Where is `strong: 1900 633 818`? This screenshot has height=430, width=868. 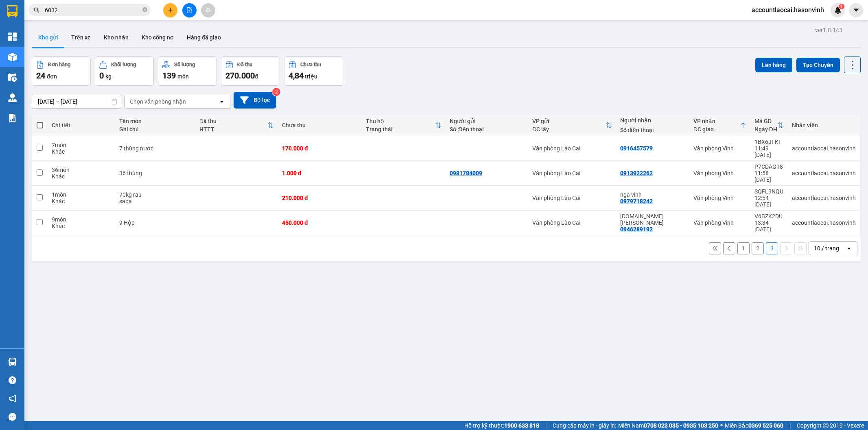
strong: 1900 633 818 is located at coordinates (522, 426).